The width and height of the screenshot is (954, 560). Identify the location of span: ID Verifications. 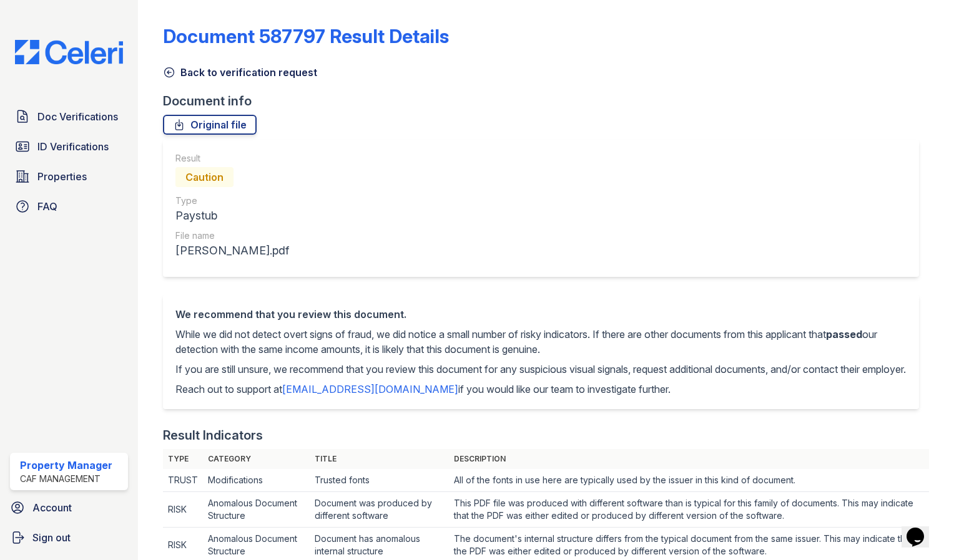
(73, 147).